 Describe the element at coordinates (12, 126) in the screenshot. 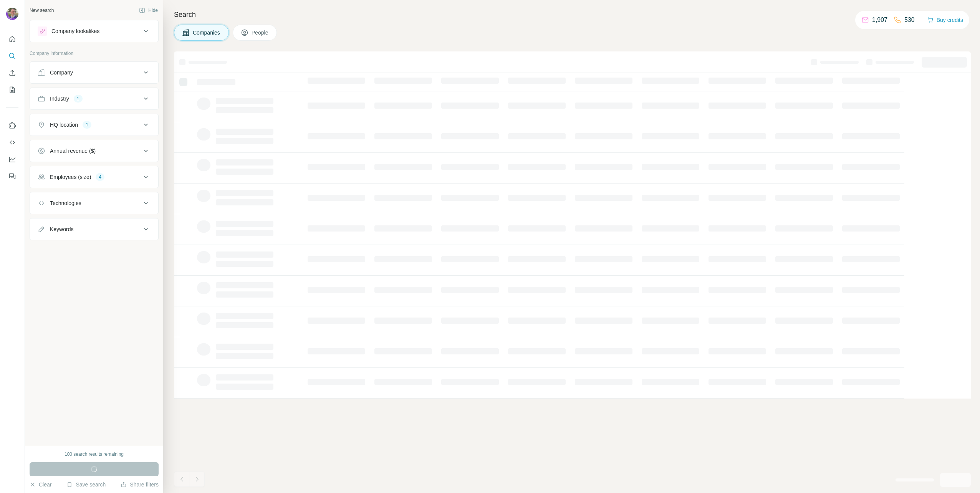

I see `button: Use Surfe on LinkedIn` at that location.